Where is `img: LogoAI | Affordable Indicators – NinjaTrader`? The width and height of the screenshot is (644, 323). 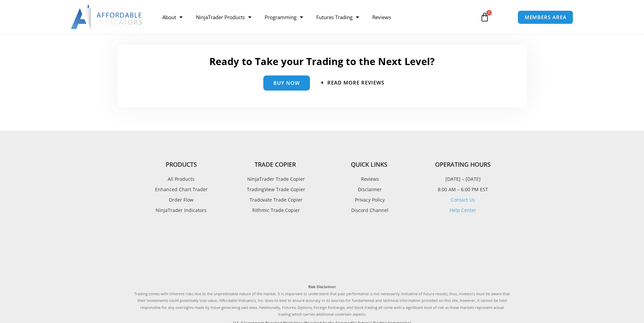
img: LogoAI | Affordable Indicators – NinjaTrader is located at coordinates (107, 17).